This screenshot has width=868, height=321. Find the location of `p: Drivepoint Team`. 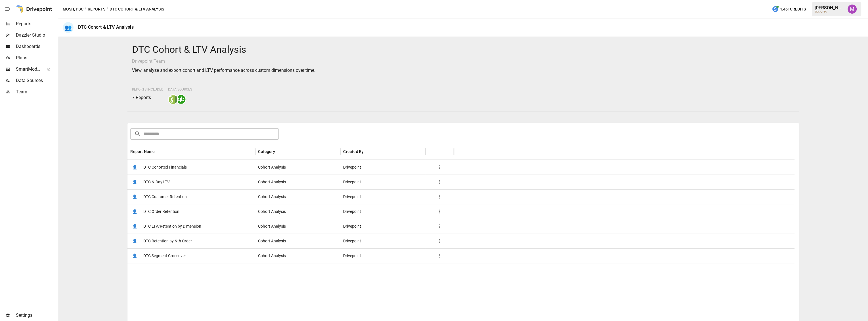

p: Drivepoint Team is located at coordinates (463, 61).